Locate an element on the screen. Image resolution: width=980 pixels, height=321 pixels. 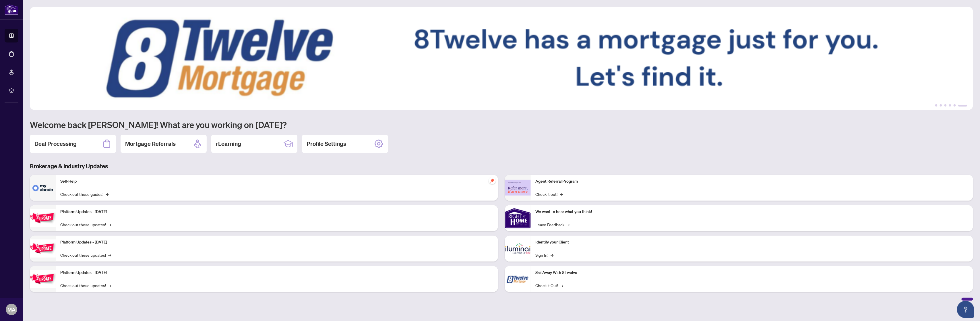
h2: Deal Processing is located at coordinates (55, 144).